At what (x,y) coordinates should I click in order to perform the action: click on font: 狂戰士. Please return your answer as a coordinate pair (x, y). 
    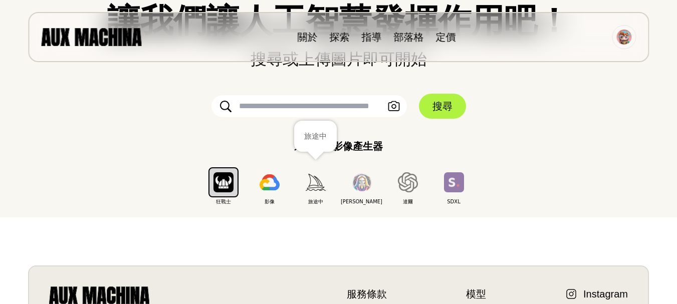
    Looking at the image, I should click on (223, 201).